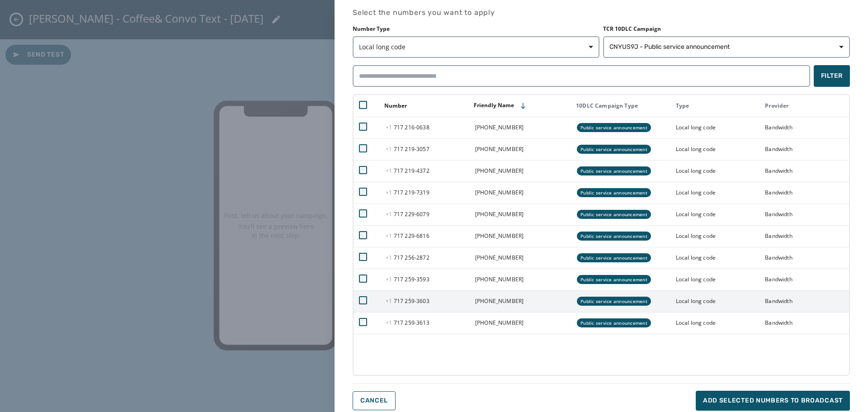 This screenshot has width=868, height=412. I want to click on div: Provider, so click(807, 106).